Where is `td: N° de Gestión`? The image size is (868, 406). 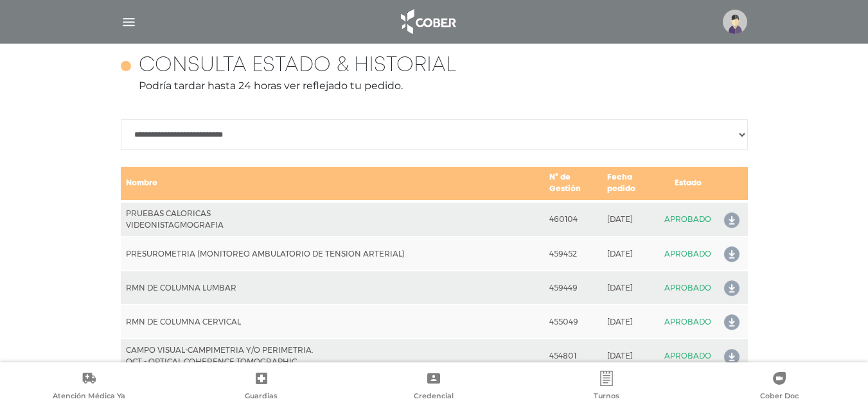
td: N° de Gestión is located at coordinates (573, 184).